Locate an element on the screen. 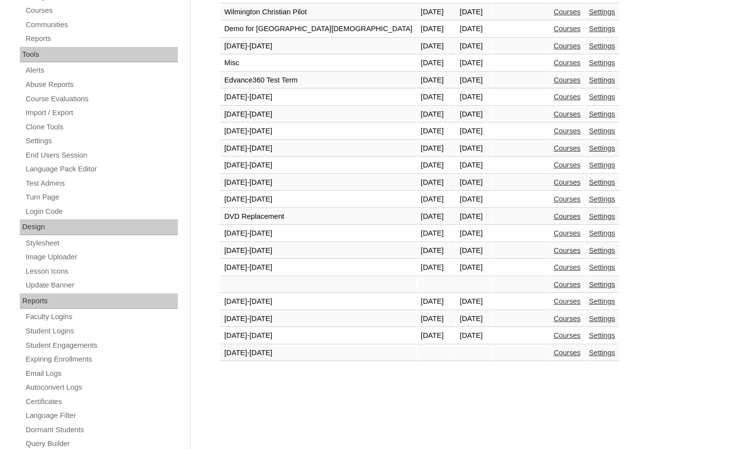 The image size is (743, 449). td: DVD Replacement is located at coordinates (318, 217).